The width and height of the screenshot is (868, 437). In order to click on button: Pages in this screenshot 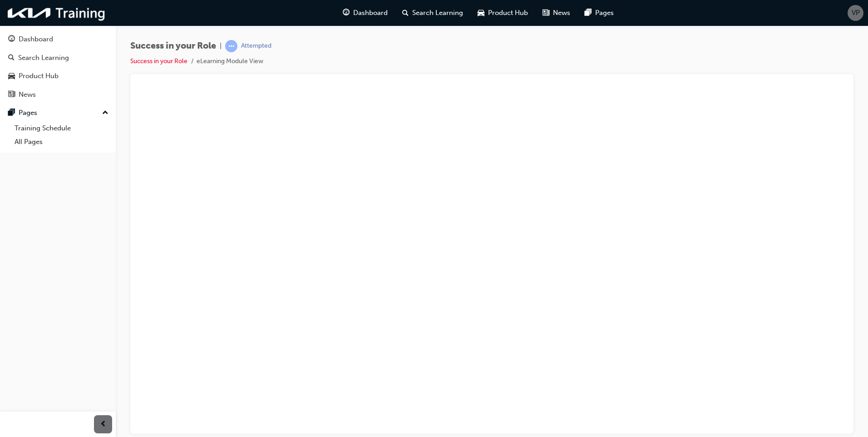, I will do `click(58, 113)`.